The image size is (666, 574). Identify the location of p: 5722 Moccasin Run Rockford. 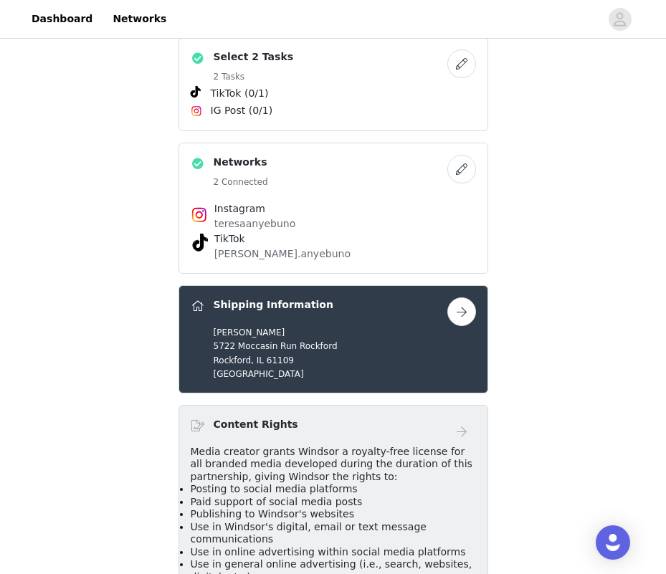
(345, 346).